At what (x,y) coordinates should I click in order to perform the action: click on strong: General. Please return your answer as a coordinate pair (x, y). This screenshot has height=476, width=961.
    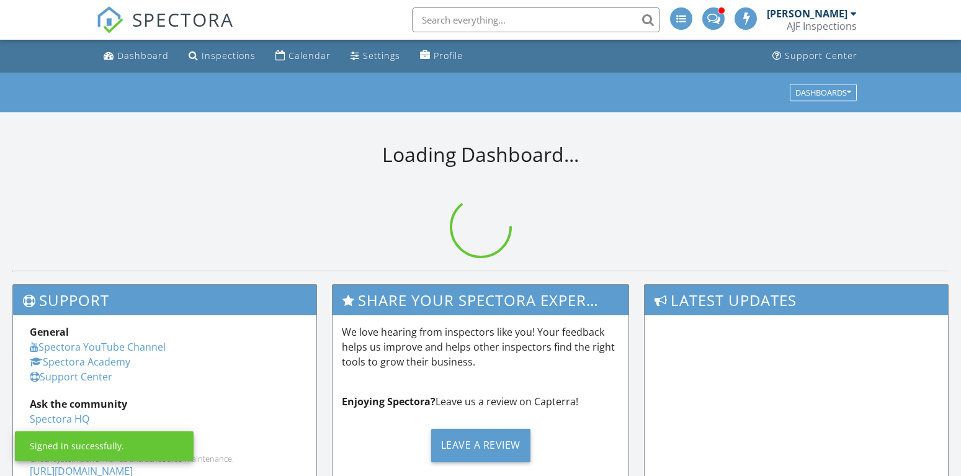
    Looking at the image, I should click on (49, 332).